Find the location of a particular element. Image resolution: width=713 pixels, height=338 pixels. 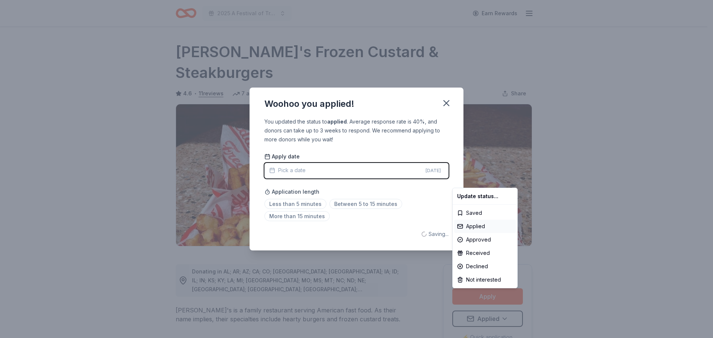

div: Applied is located at coordinates (485, 227).